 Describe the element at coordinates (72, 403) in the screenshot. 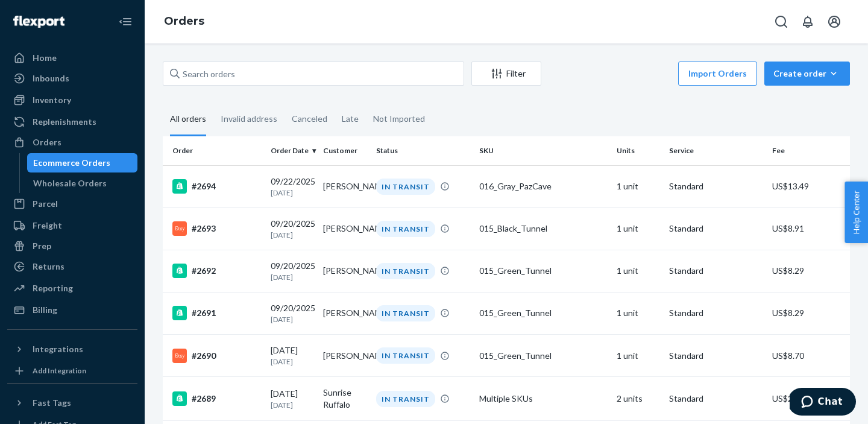

I see `button: Fast Tags` at that location.